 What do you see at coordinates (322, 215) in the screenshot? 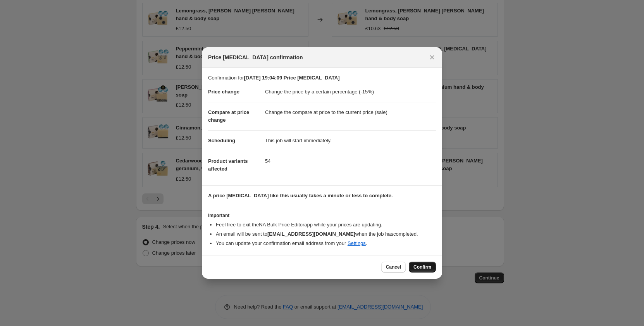
I see `h3: Important` at bounding box center [322, 215].